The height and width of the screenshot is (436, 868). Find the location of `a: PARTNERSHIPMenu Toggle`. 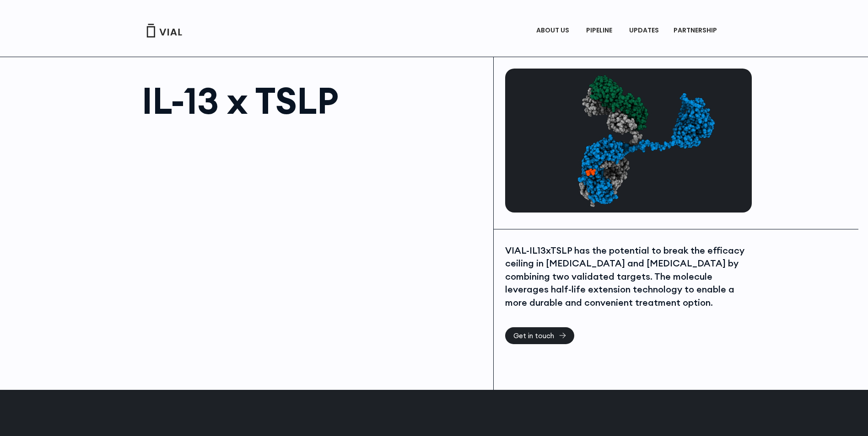

a: PARTNERSHIPMenu Toggle is located at coordinates (697, 31).